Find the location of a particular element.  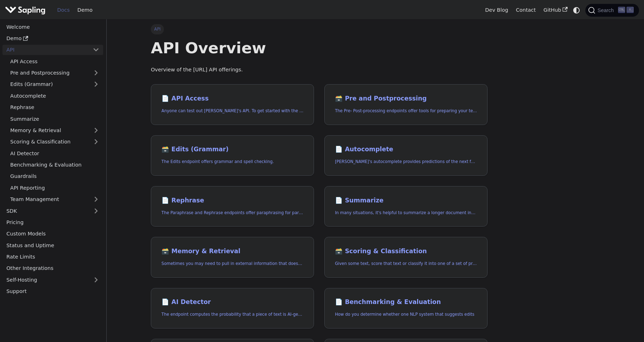

a: Pricing is located at coordinates (53, 222).